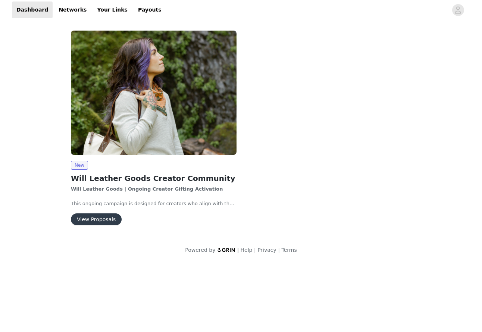 The width and height of the screenshot is (482, 332). Describe the element at coordinates (112, 10) in the screenshot. I see `a: Your Links` at that location.